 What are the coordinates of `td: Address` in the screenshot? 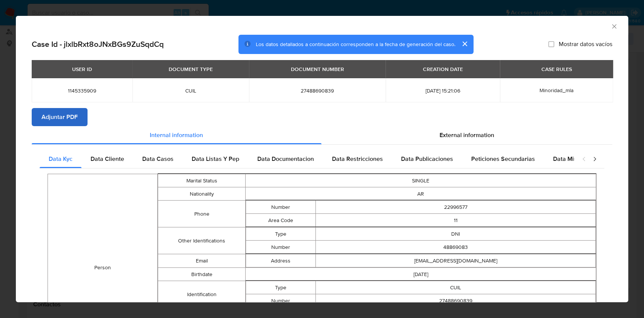 It's located at (281, 261).